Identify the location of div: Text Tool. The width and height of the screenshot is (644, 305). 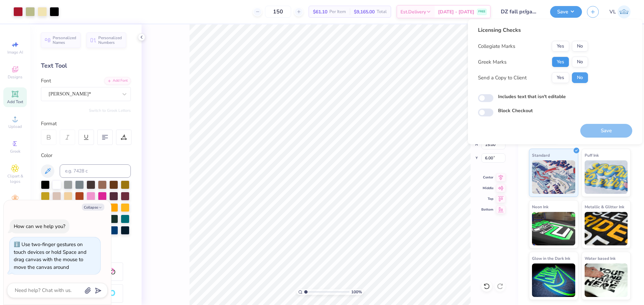
(86, 66).